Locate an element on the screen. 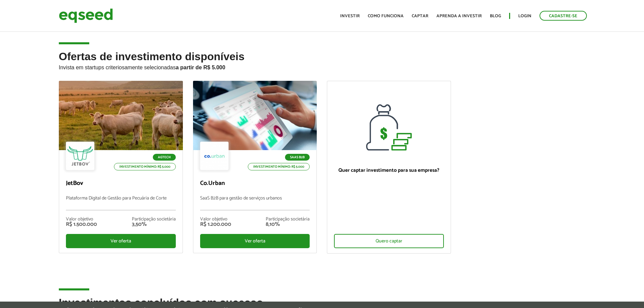 This screenshot has height=308, width=644. p: Plataforma Digital de Gestão para Pecuária de Corte is located at coordinates (120, 203).